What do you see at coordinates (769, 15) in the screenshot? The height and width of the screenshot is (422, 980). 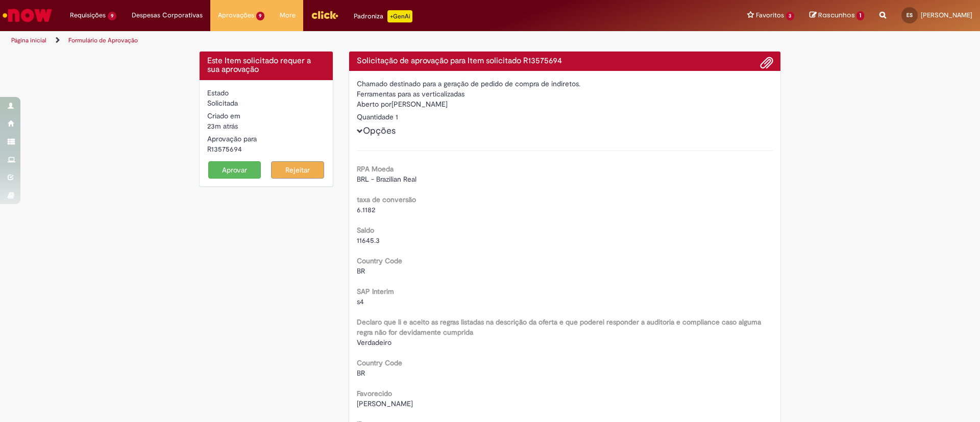 I see `span: Favoritos` at bounding box center [769, 15].